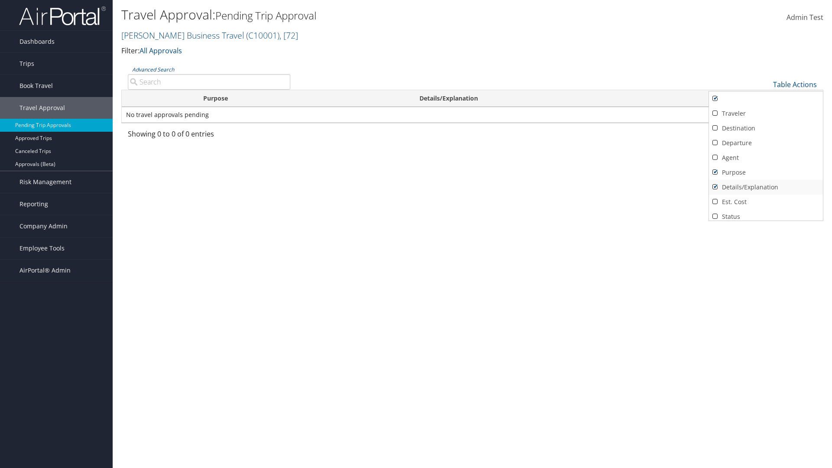 This screenshot has height=468, width=832. What do you see at coordinates (42, 108) in the screenshot?
I see `span: Travel Approval` at bounding box center [42, 108].